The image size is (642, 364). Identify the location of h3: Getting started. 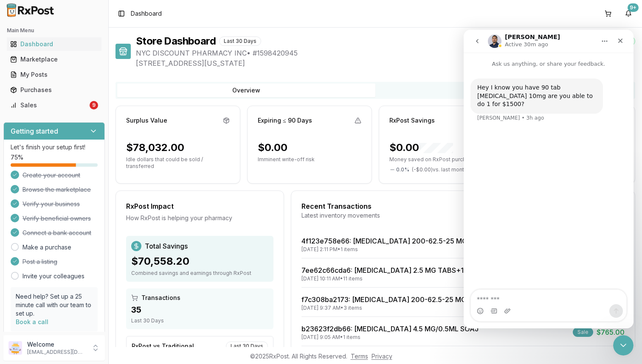
(34, 131).